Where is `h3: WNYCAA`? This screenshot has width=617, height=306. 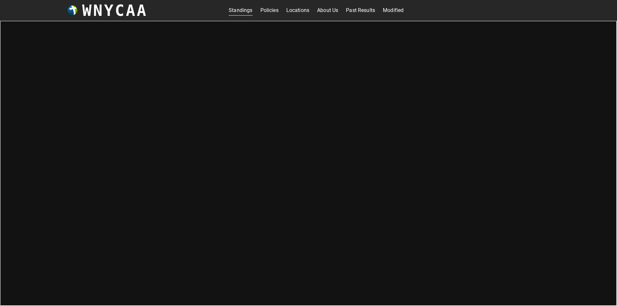
h3: WNYCAA is located at coordinates (115, 10).